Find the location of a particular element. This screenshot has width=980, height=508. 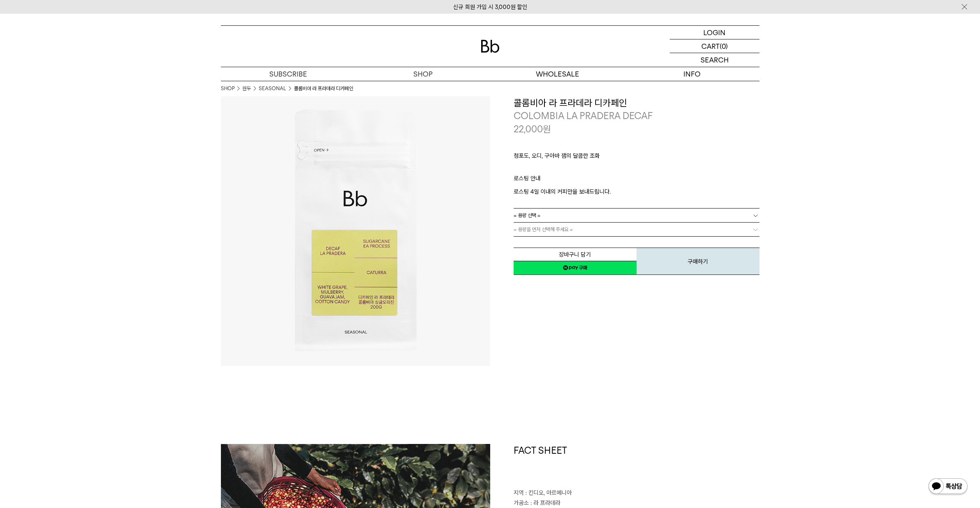

h3: 콜롬비아 라 프라데라 디카페인 is located at coordinates (636, 103).